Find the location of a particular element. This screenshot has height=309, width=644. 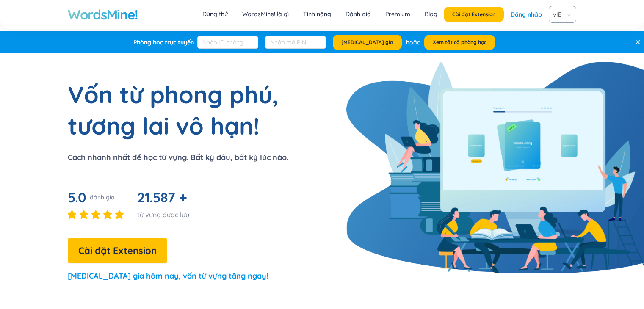

a: Premium is located at coordinates (398, 14).